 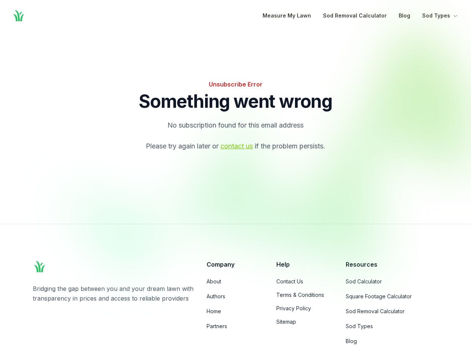 I want to click on button: Sod Types, so click(x=440, y=16).